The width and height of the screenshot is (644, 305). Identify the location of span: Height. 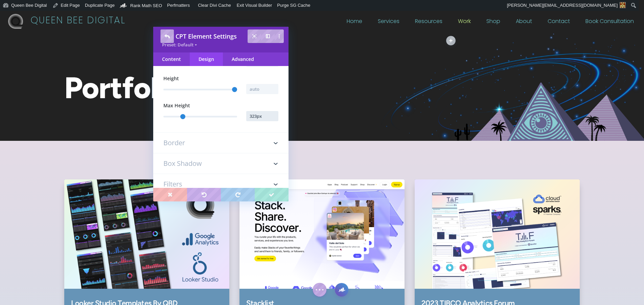
(171, 79).